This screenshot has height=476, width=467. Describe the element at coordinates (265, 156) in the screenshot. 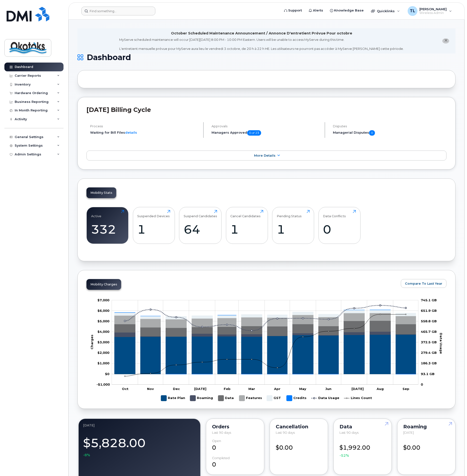

I see `span: More Details` at that location.